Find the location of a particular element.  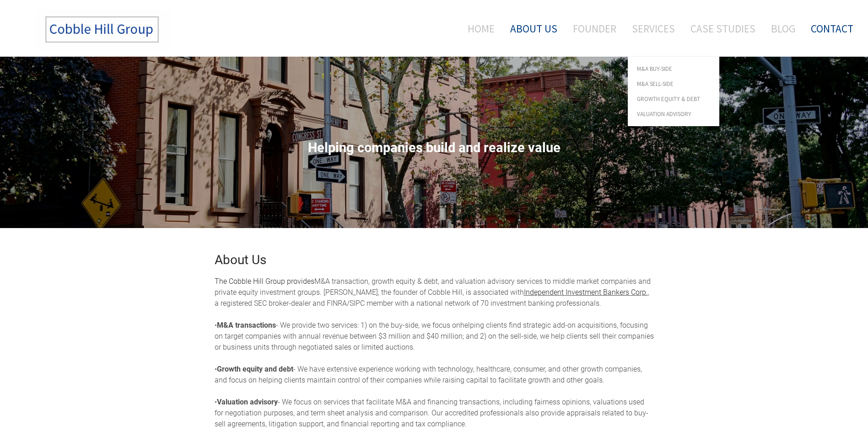

a: M&A Buy-Side is located at coordinates (674, 68).